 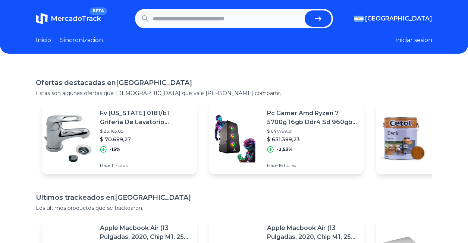 What do you see at coordinates (76, 19) in the screenshot?
I see `span: MercadoTrack` at bounding box center [76, 19].